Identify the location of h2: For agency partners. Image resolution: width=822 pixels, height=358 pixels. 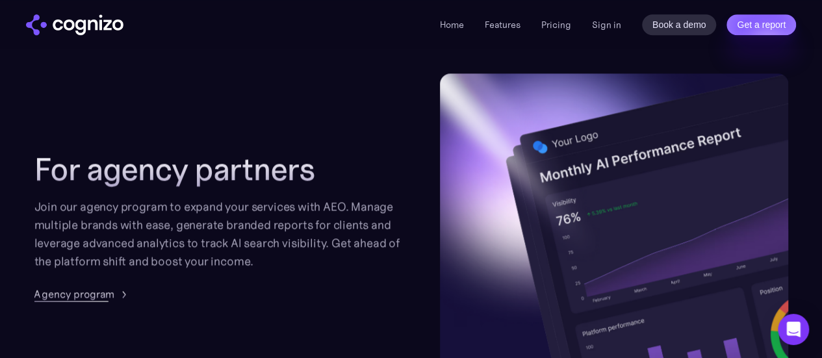
(224, 169).